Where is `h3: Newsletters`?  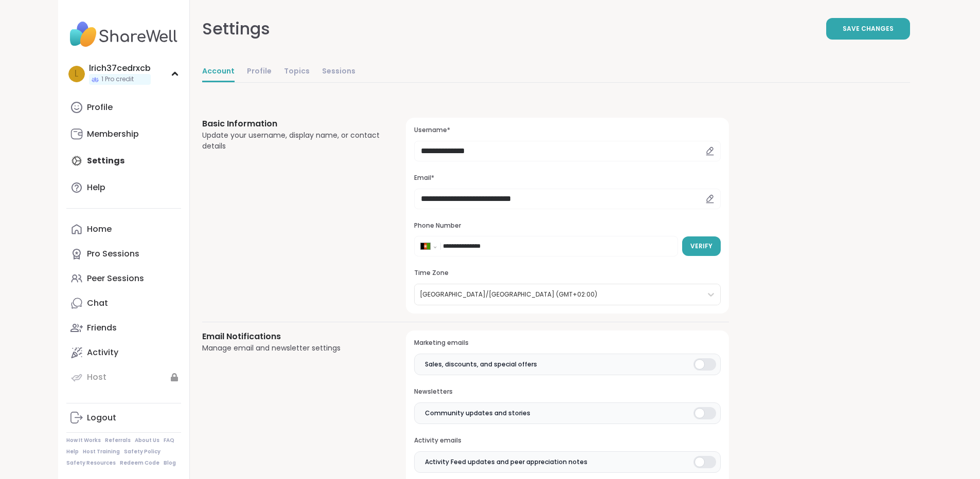
h3: Newsletters is located at coordinates (567, 392).